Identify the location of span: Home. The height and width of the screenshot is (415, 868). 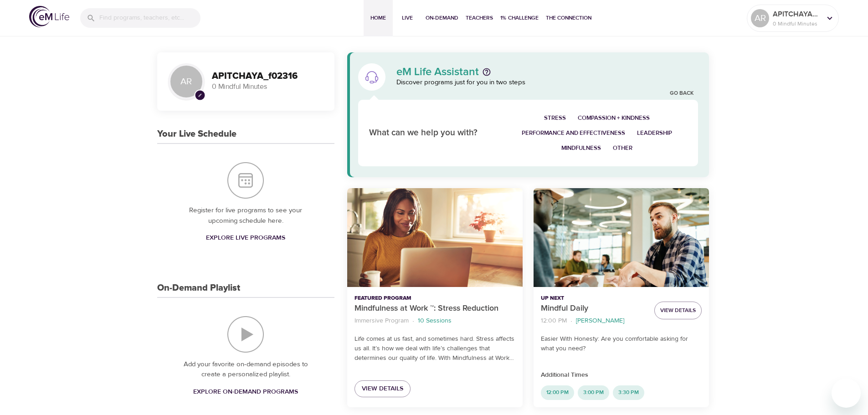
(378, 18).